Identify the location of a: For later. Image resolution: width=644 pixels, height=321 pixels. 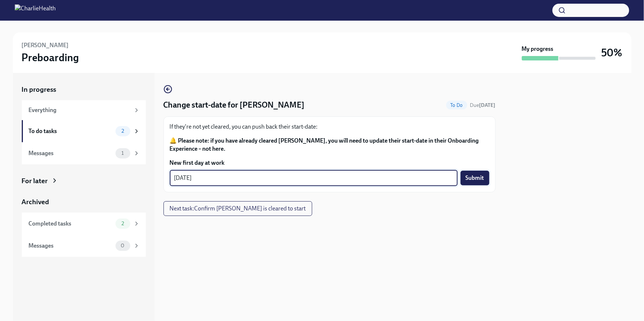
(84, 181).